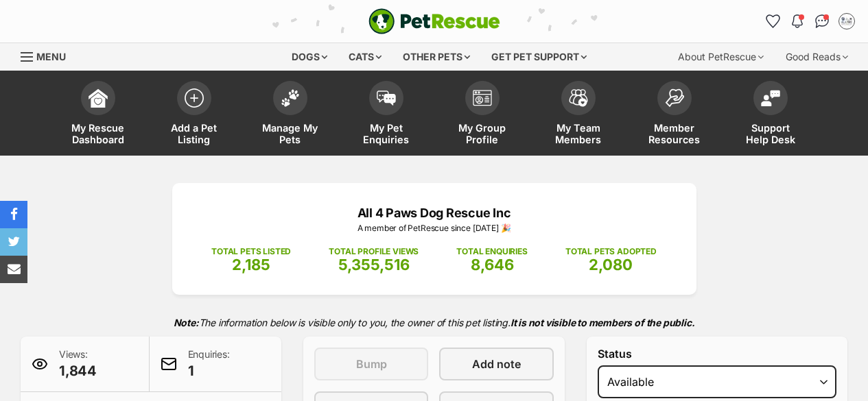  What do you see at coordinates (675, 134) in the screenshot?
I see `span: Member Resources` at bounding box center [675, 134].